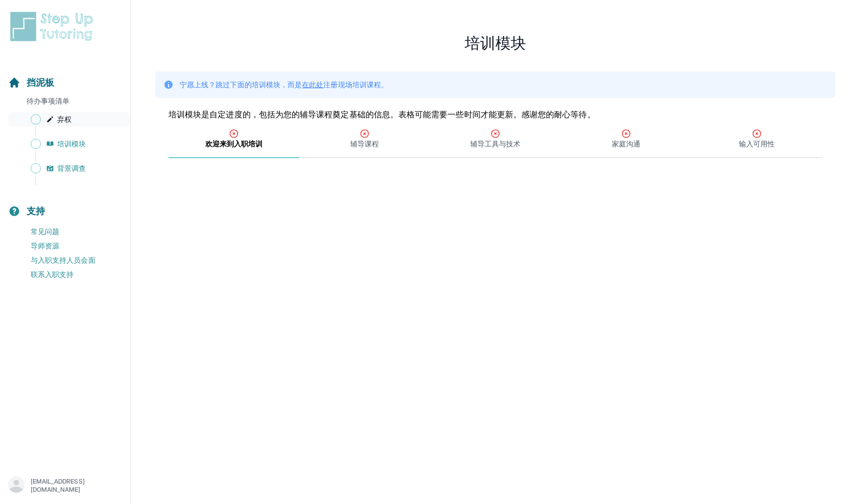 This screenshot has height=504, width=860. I want to click on button: 挡泥板, so click(65, 76).